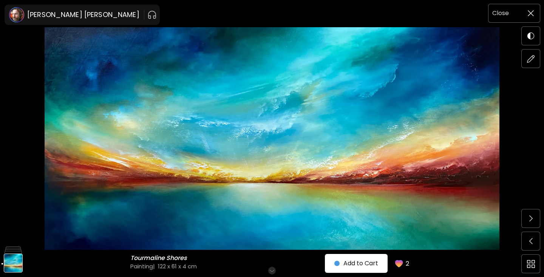  I want to click on button: Add to Cart, so click(356, 263).